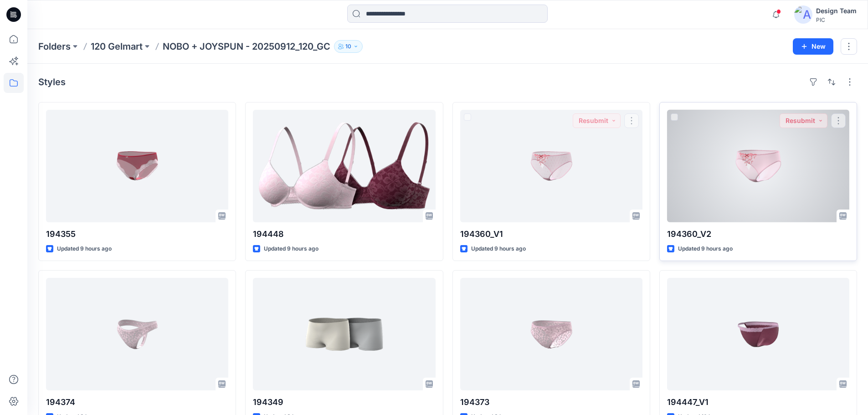 The image size is (868, 415). I want to click on a: 194374, so click(137, 334).